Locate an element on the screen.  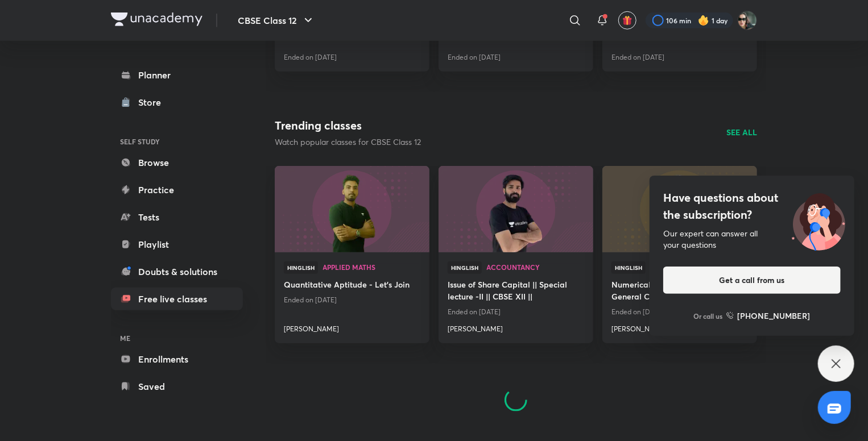
img: Arihant is located at coordinates (747, 20).